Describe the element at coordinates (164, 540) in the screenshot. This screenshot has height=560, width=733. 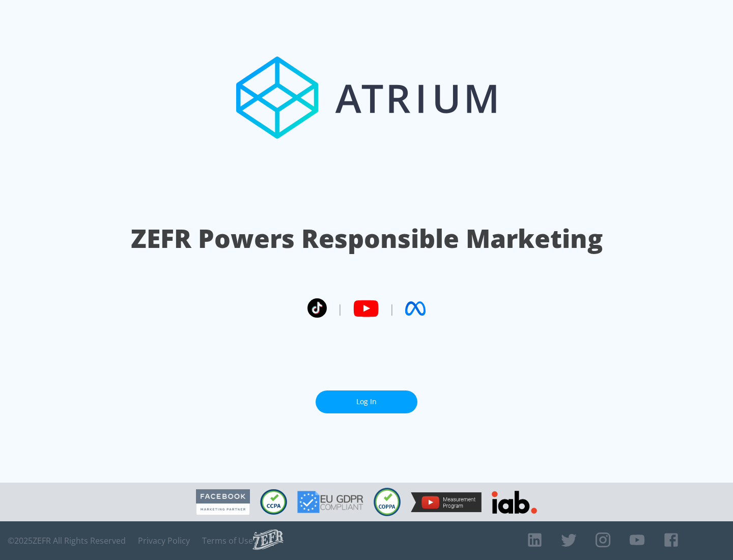
I see `a: Privacy Policy` at that location.